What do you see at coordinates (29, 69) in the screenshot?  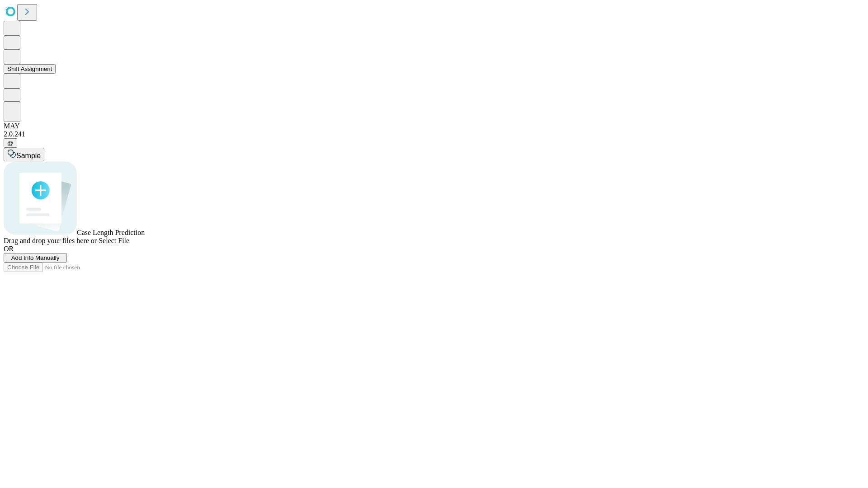 I see `button: Shift Assignment` at bounding box center [29, 69].